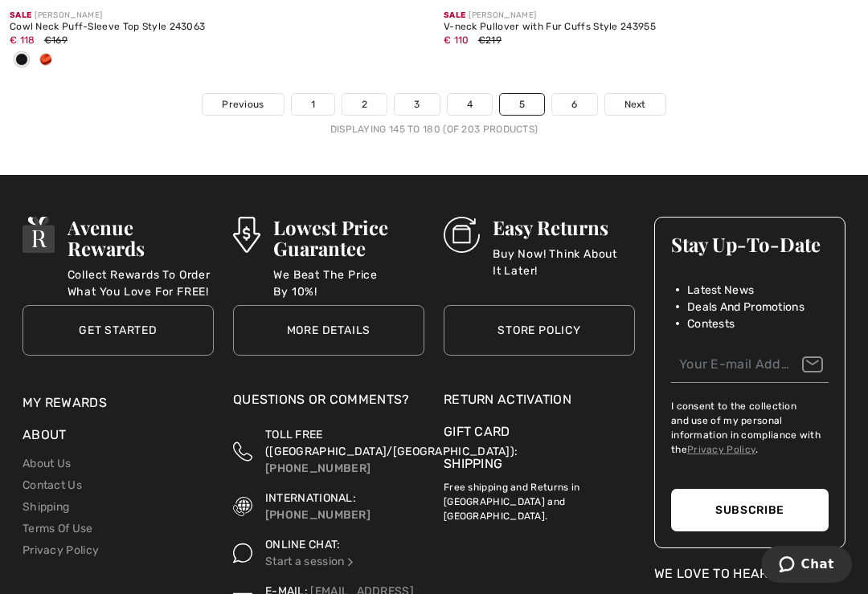 This screenshot has height=594, width=868. Describe the element at coordinates (746, 306) in the screenshot. I see `span: Deals And Promotions` at that location.